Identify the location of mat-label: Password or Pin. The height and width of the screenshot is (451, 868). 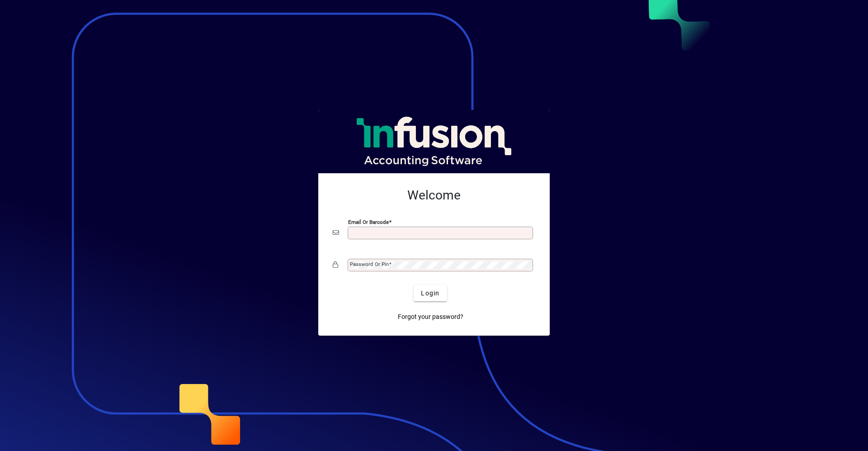
(369, 264).